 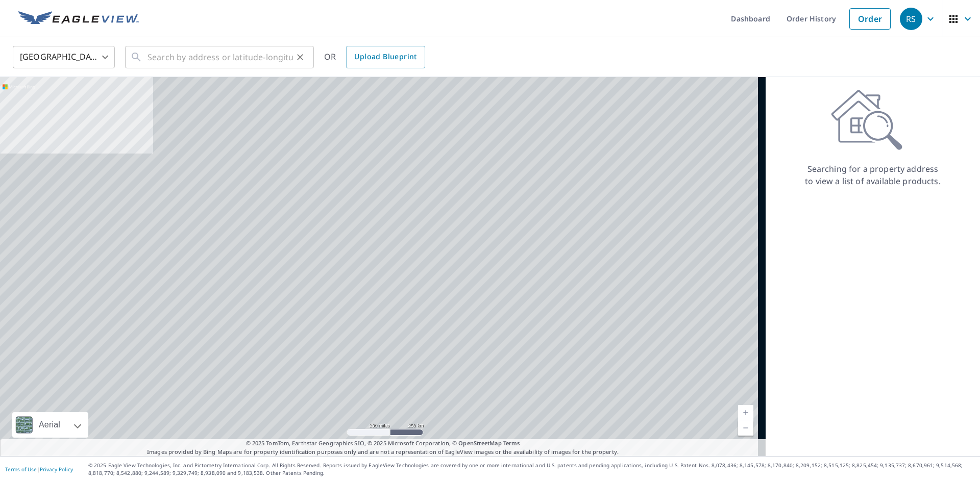 What do you see at coordinates (79, 19) in the screenshot?
I see `img: EV Logo` at bounding box center [79, 19].